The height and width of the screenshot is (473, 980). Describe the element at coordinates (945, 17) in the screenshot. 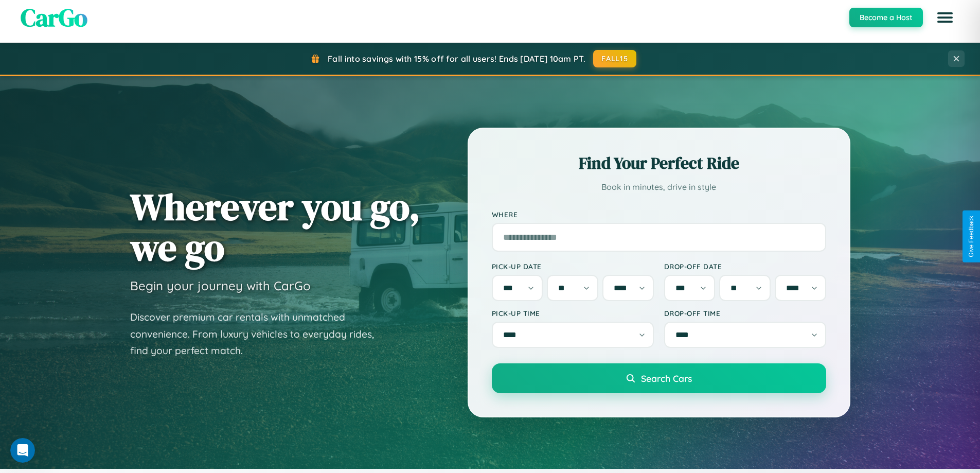

I see `button: Open menu` at that location.